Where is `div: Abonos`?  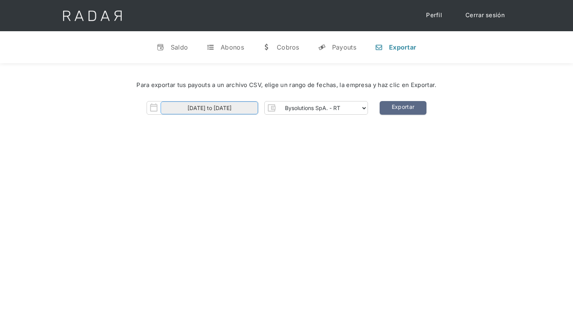
div: Abonos is located at coordinates (232, 47).